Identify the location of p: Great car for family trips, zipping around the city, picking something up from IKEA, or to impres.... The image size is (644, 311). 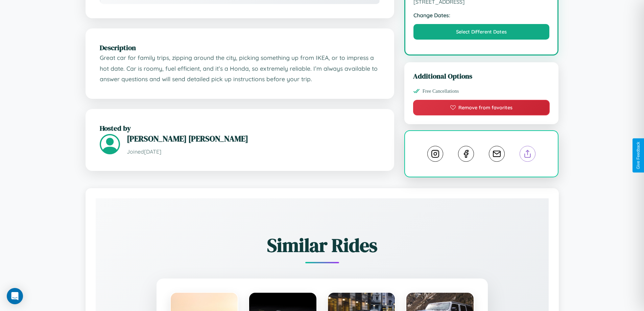
(240, 68).